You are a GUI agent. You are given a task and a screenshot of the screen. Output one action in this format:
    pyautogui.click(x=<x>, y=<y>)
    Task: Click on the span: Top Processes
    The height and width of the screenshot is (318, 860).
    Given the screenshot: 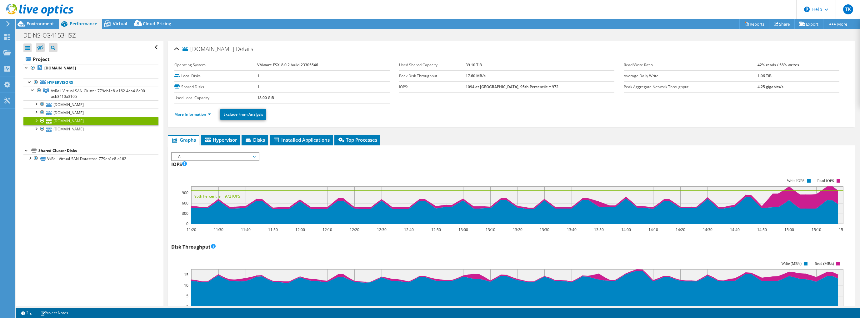 What is the action you would take?
    pyautogui.click(x=357, y=140)
    